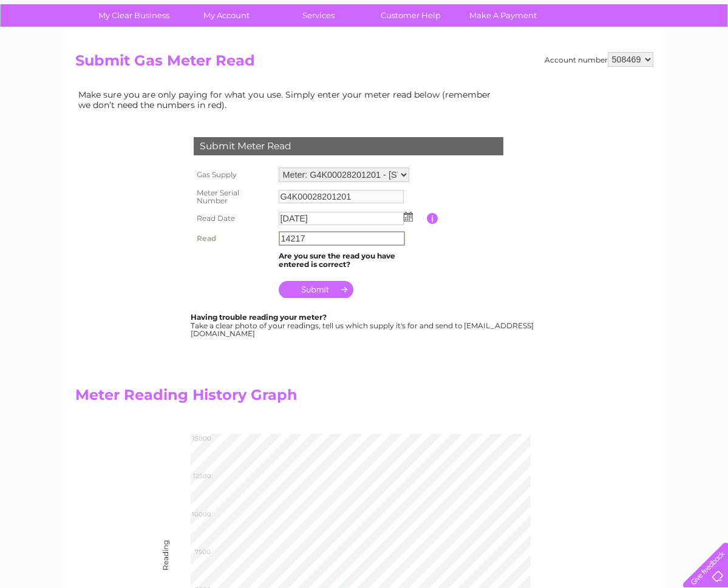 Image resolution: width=728 pixels, height=588 pixels. Describe the element at coordinates (233, 198) in the screenshot. I see `th: Meter Serial Number` at that location.